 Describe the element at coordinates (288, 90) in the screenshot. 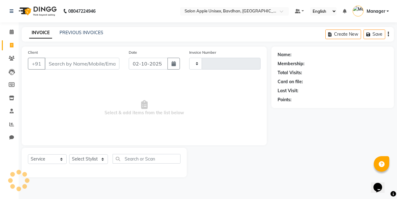

I see `div: Last Visit:` at that location.